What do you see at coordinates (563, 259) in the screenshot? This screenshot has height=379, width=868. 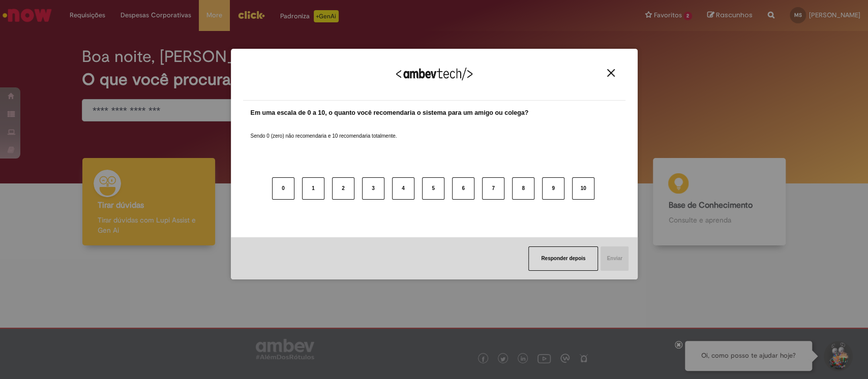 I see `button: Responder depois` at bounding box center [563, 259].